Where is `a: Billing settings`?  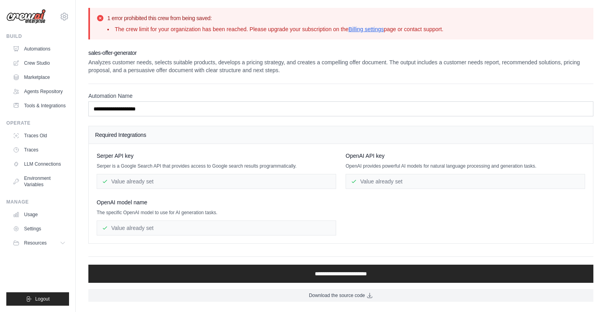 a: Billing settings is located at coordinates (366, 29).